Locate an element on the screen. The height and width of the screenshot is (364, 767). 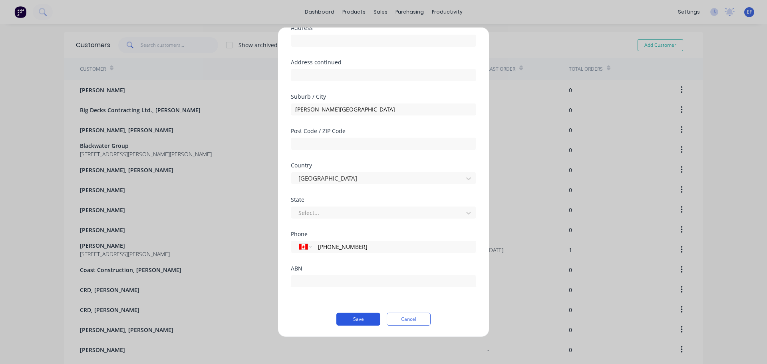
button: Save is located at coordinates (358, 319).